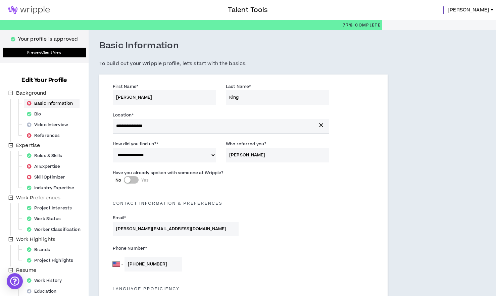 Image resolution: width=496 pixels, height=296 pixels. What do you see at coordinates (125, 87) in the screenshot?
I see `label: First Name` at bounding box center [125, 87].